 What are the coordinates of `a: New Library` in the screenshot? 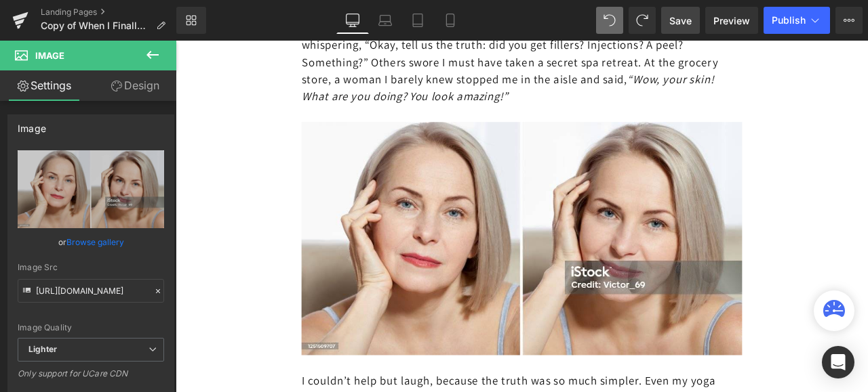 It's located at (191, 21).